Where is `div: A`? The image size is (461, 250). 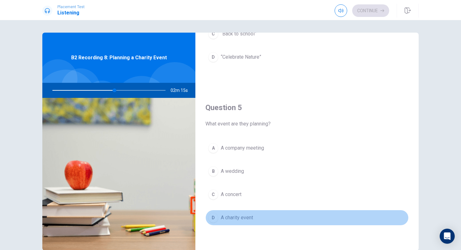
div: A is located at coordinates (213, 148).